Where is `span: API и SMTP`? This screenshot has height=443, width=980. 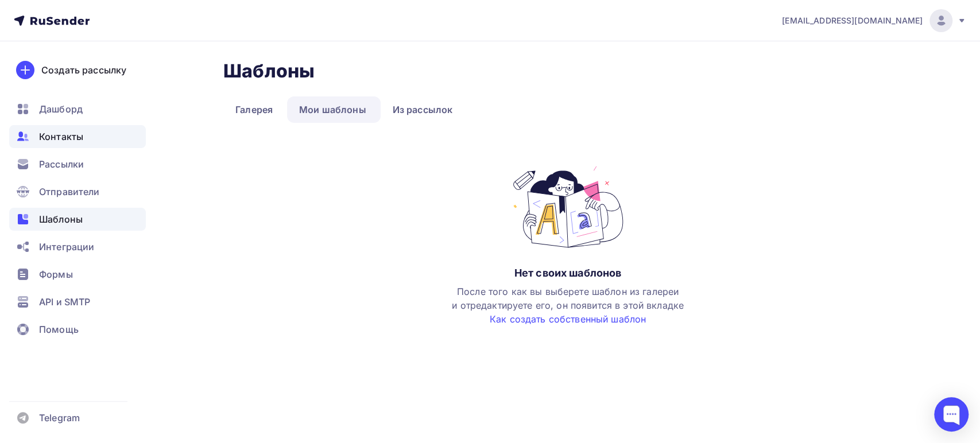
span: API и SMTP is located at coordinates (64, 302).